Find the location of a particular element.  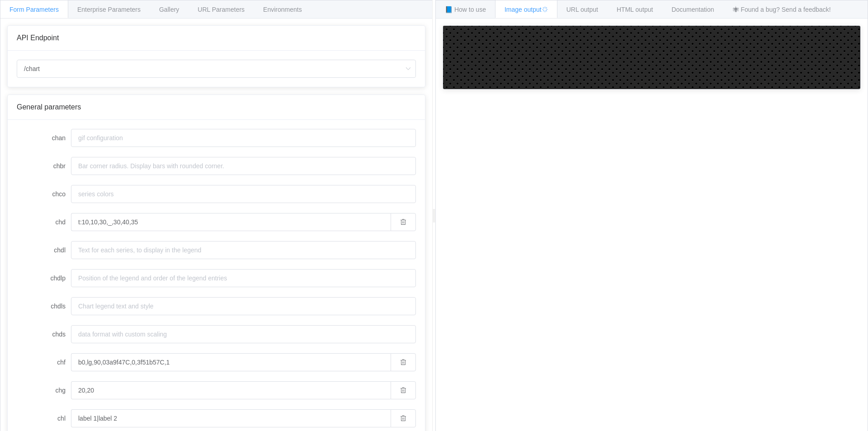

label: chdl is located at coordinates (44, 250).